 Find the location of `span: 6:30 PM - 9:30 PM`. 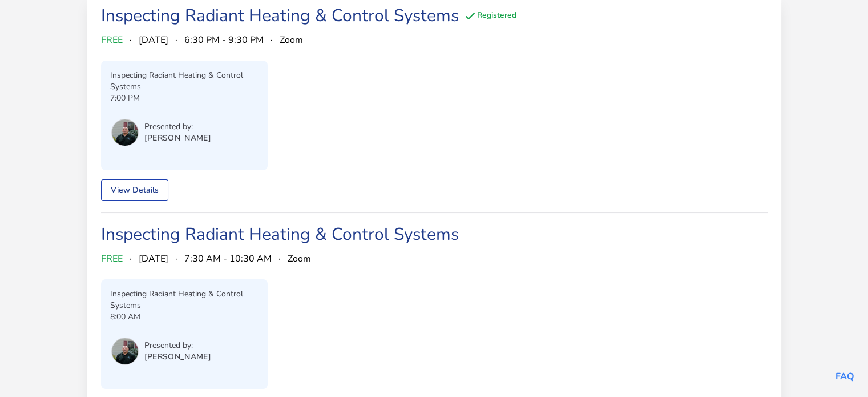

span: 6:30 PM - 9:30 PM is located at coordinates (224, 40).